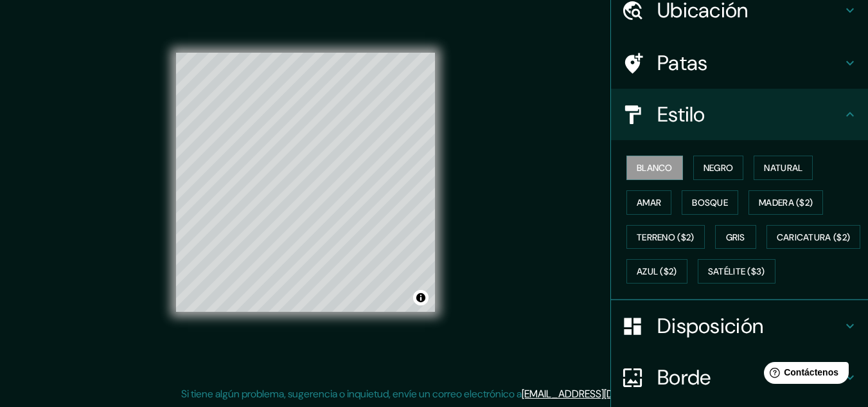 The height and width of the screenshot is (407, 868). I want to click on button: Activar o desactivar atribución, so click(421, 297).